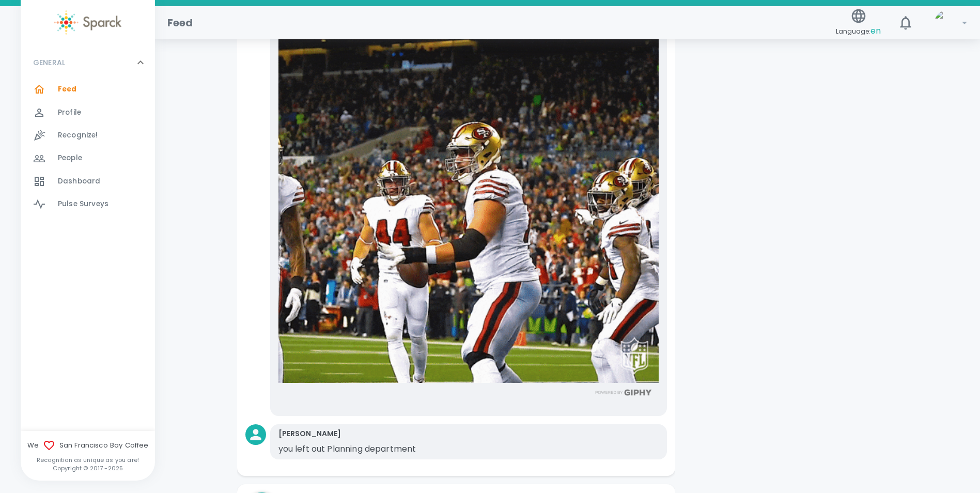 Image resolution: width=980 pixels, height=493 pixels. I want to click on a: Pulse Surveys, so click(88, 204).